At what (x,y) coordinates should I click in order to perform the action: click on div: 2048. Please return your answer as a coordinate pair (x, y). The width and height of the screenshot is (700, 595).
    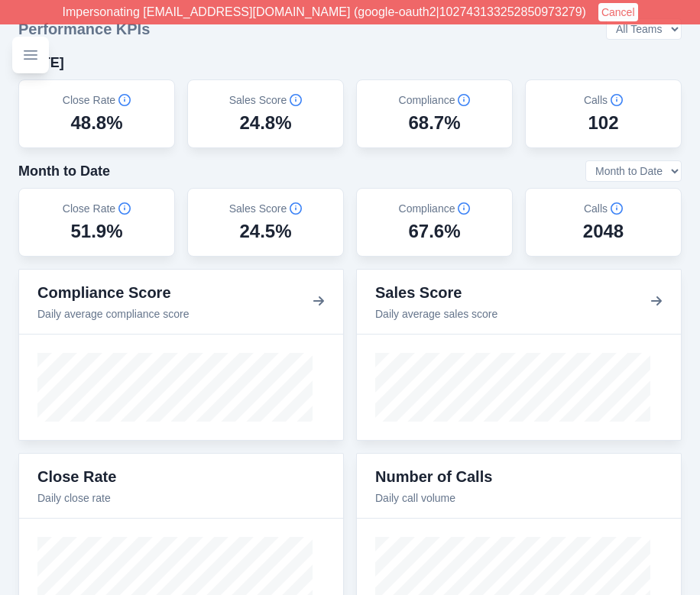
    Looking at the image, I should click on (603, 231).